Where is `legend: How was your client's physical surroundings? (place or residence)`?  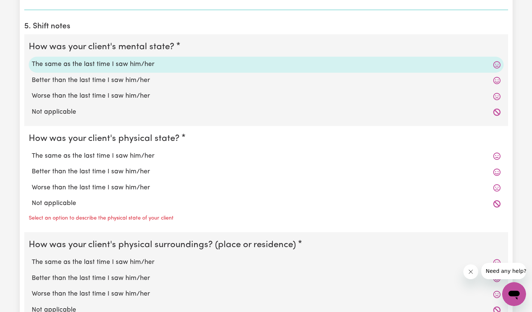 legend: How was your client's physical surroundings? (place or residence) is located at coordinates (164, 245).